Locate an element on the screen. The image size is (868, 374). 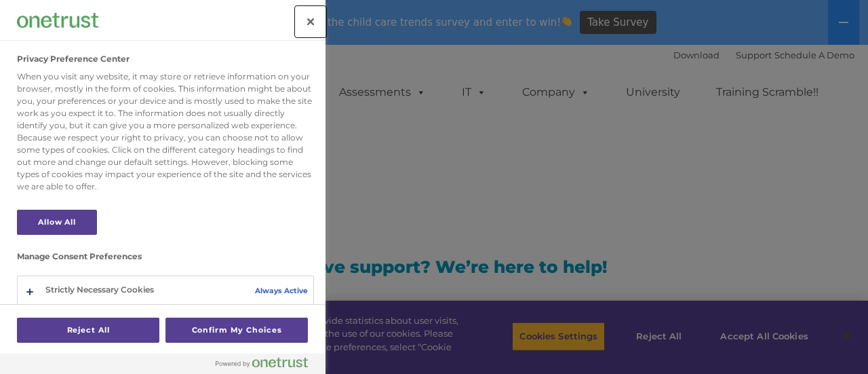
button: Confirm My Choices is located at coordinates (237, 330).